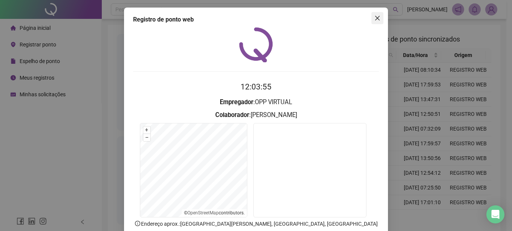 The width and height of the screenshot is (512, 231). What do you see at coordinates (237, 102) in the screenshot?
I see `strong: Empregador` at bounding box center [237, 102].